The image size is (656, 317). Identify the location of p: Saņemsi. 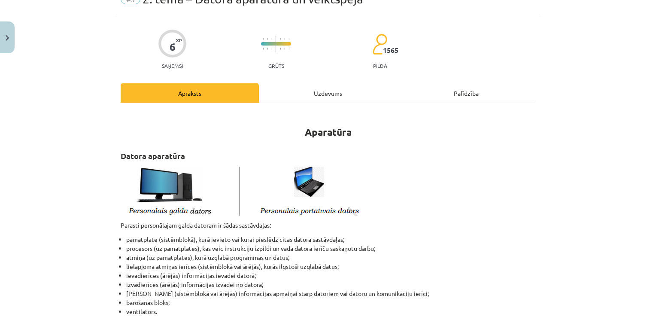
(172, 66).